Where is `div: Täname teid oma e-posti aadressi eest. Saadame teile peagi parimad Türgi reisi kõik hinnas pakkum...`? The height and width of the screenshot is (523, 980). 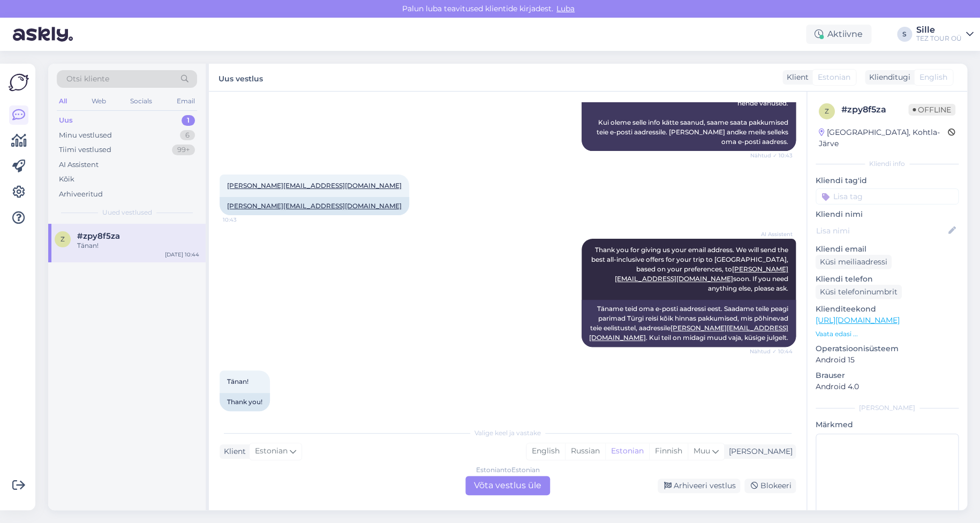 div: Täname teid oma e-posti aadressi eest. Saadame teile peagi parimad Türgi reisi kõik hinnas pakkum... is located at coordinates (689, 324).